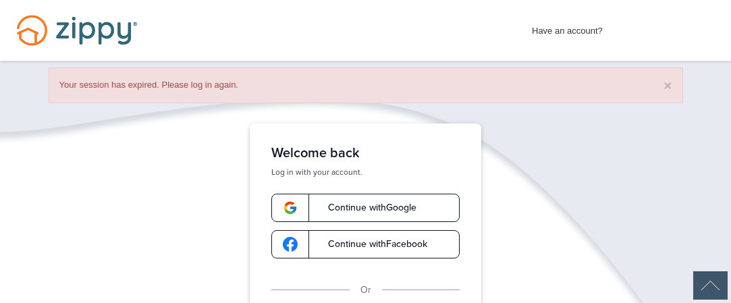  Describe the element at coordinates (365, 153) in the screenshot. I see `h1: Welcome back` at that location.